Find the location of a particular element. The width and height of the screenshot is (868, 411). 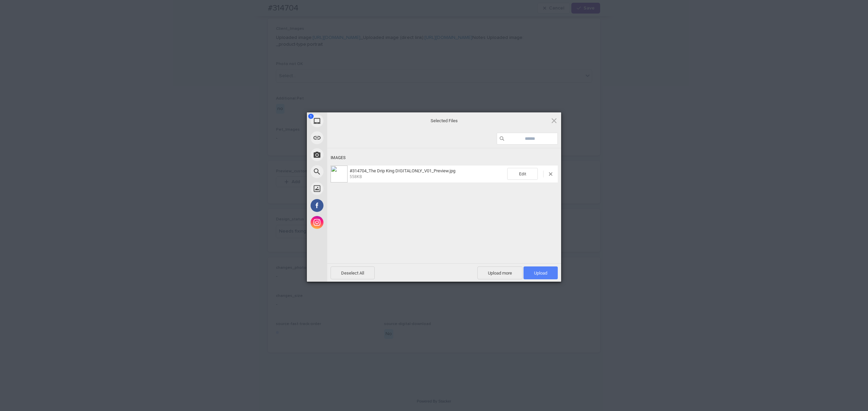

div: Unsplash is located at coordinates (347, 189).